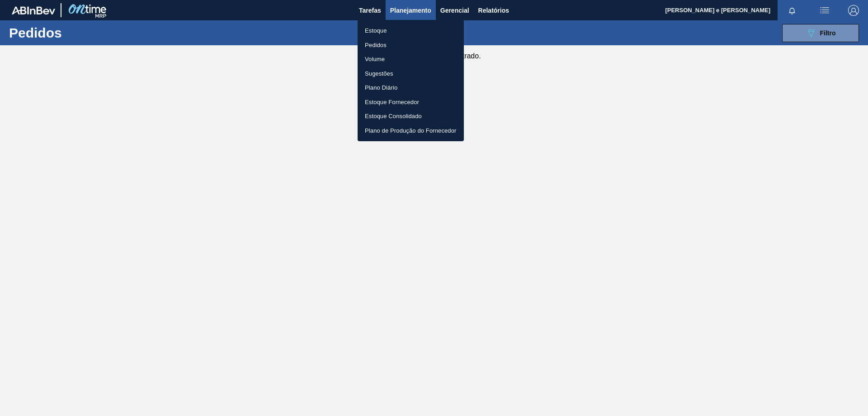  What do you see at coordinates (410, 45) in the screenshot?
I see `li: Pedidos` at bounding box center [410, 45].